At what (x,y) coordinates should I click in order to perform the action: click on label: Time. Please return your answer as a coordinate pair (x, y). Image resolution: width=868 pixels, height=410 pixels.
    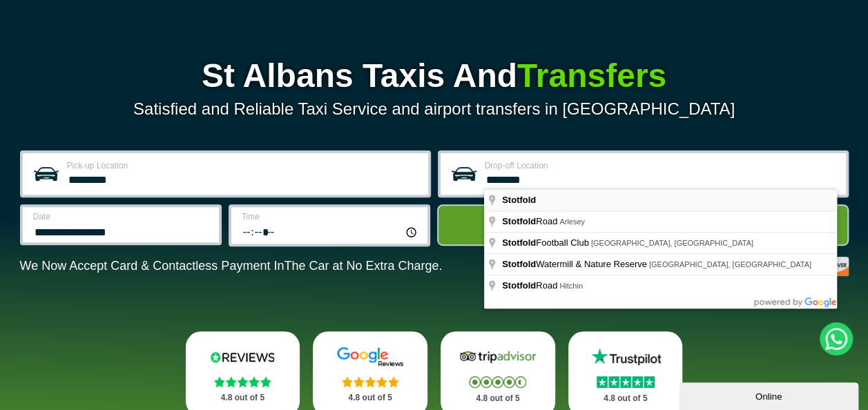
    Looking at the image, I should click on (330, 216).